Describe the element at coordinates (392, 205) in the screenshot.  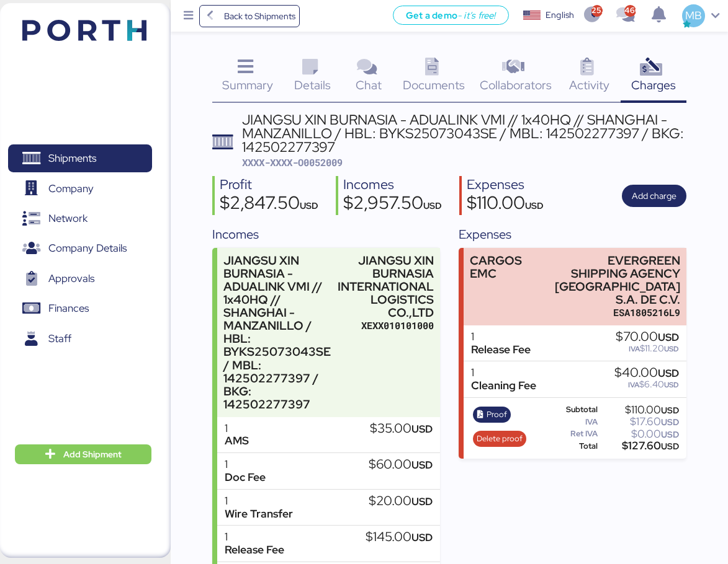
I see `div: $2,957.50` at that location.